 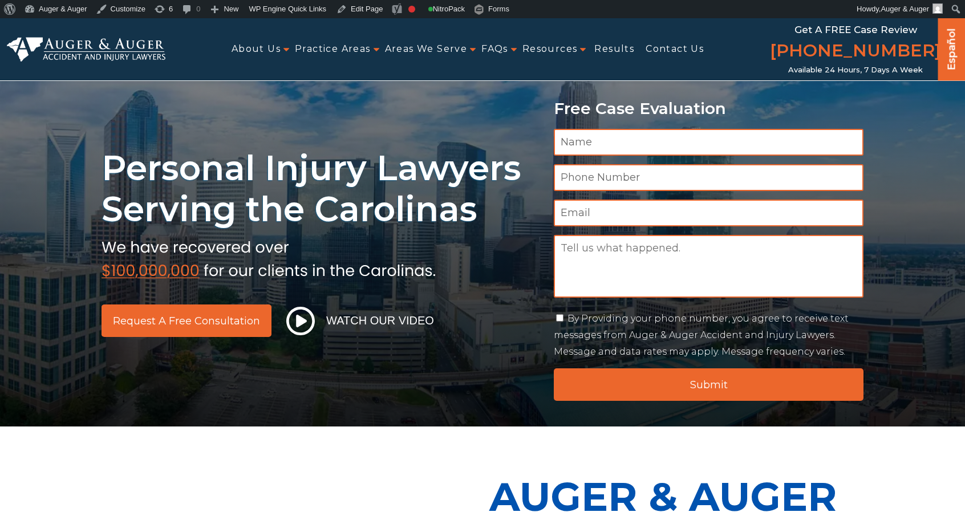 I want to click on a: Español, so click(x=952, y=47).